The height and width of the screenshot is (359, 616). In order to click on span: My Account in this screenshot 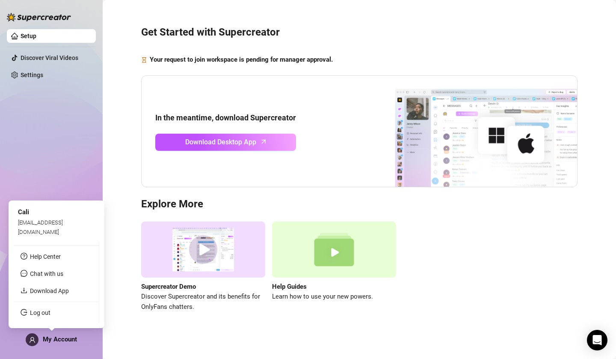, I will do `click(60, 339)`.